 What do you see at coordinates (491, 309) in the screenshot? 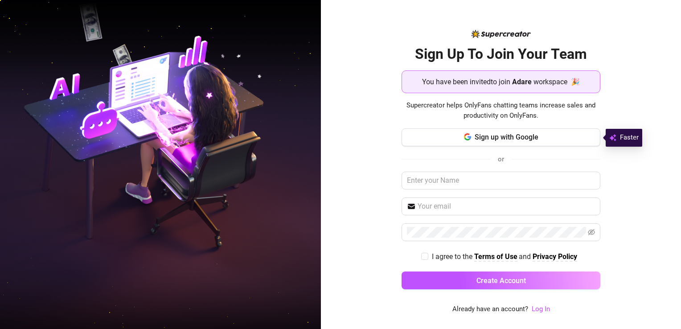
I see `span: Already have an account?` at bounding box center [491, 309].